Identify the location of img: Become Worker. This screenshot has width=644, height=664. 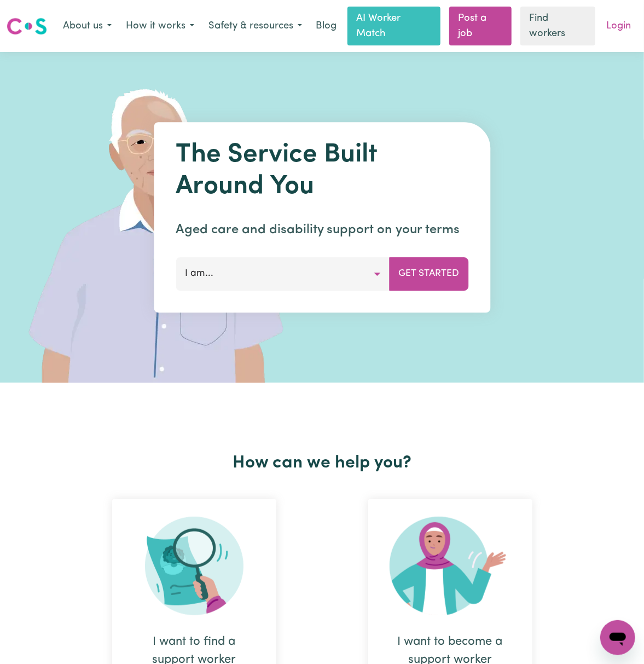
(451, 566).